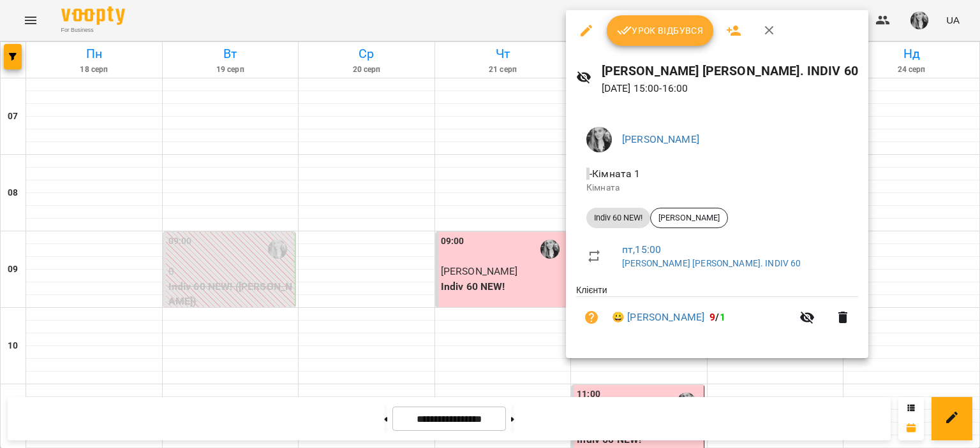 Image resolution: width=980 pixels, height=448 pixels. I want to click on a: пт , 15:00, so click(641, 249).